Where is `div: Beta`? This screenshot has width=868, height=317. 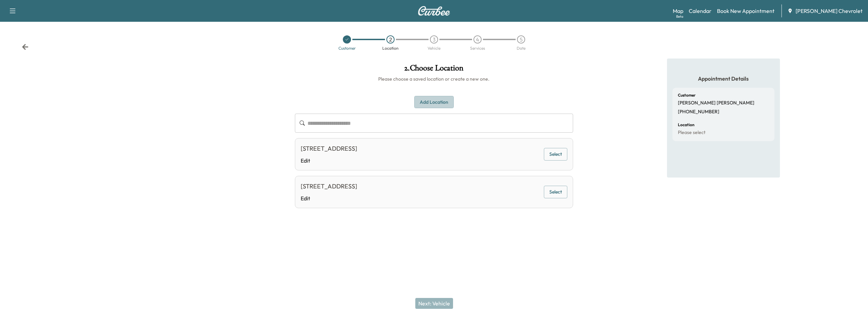 div: Beta is located at coordinates (679, 17).